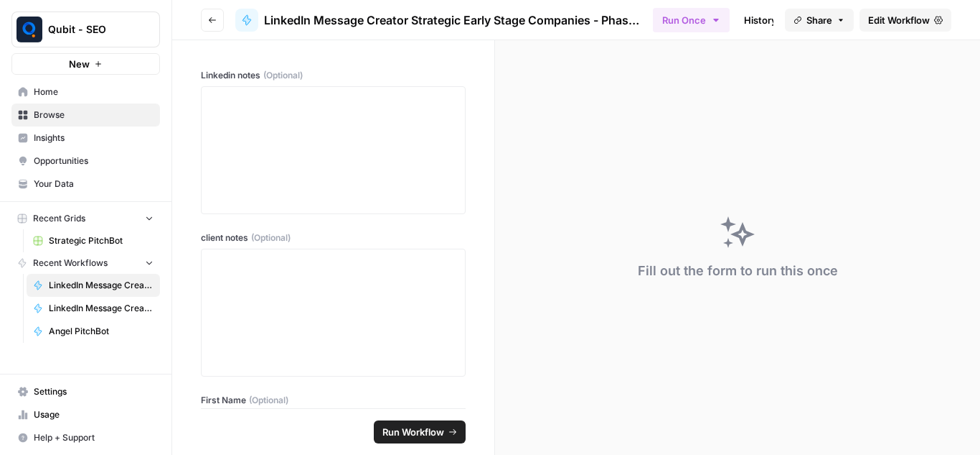  I want to click on span: Insights, so click(93, 138).